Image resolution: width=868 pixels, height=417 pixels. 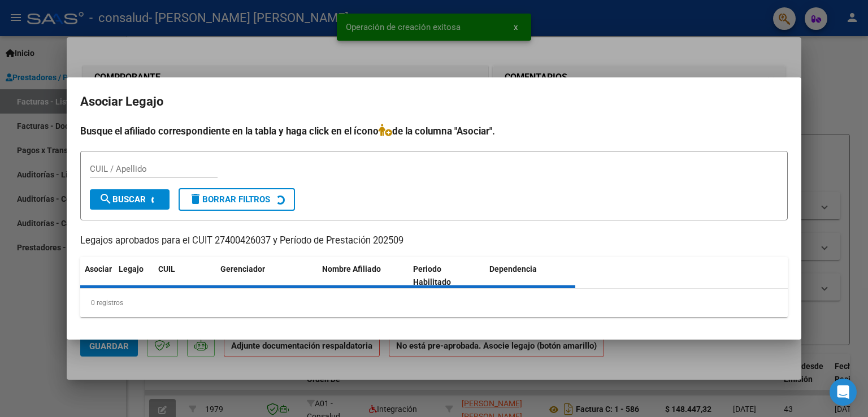 What do you see at coordinates (434, 131) in the screenshot?
I see `h4: Busque el afiliado correspondiente en la tabla y haga click en el ícono de la columna "Asociar".` at bounding box center [434, 131].